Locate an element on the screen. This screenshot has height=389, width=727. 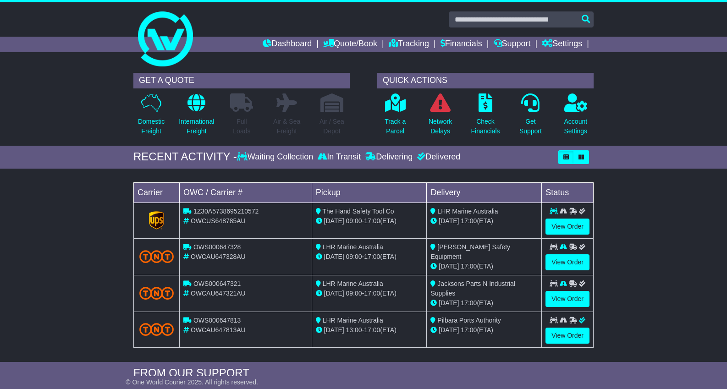
div: In Transit is located at coordinates (339, 157).